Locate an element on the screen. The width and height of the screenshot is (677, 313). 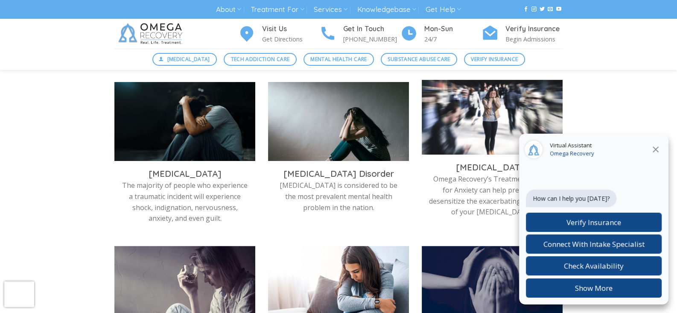
a: Follow on YouTube is located at coordinates (558, 9).